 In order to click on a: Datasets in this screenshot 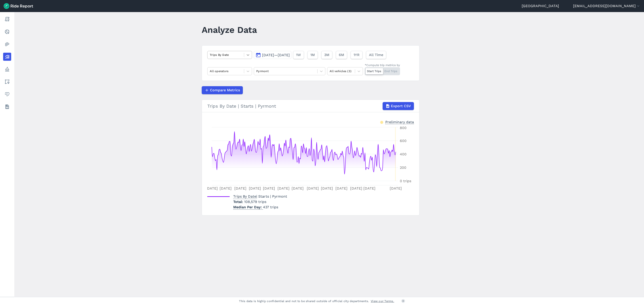, I will do `click(7, 107)`.